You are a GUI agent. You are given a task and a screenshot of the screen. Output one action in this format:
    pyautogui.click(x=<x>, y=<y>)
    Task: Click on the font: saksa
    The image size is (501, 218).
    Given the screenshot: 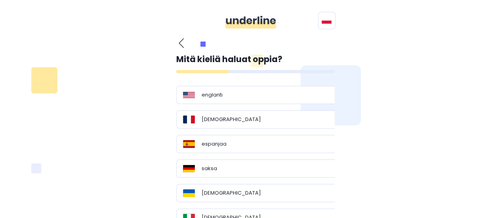 What is the action you would take?
    pyautogui.click(x=209, y=168)
    